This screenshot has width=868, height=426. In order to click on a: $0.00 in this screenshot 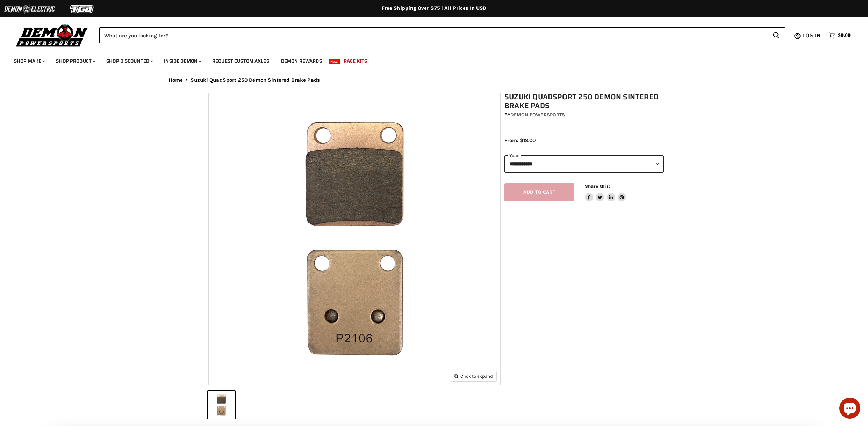, I will do `click(839, 35)`.